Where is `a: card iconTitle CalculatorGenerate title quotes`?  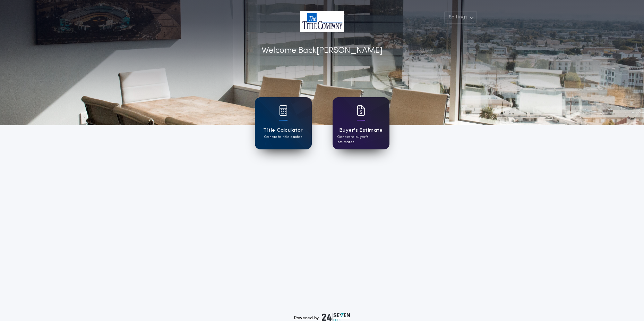
a: card iconTitle CalculatorGenerate title quotes is located at coordinates (283, 123).